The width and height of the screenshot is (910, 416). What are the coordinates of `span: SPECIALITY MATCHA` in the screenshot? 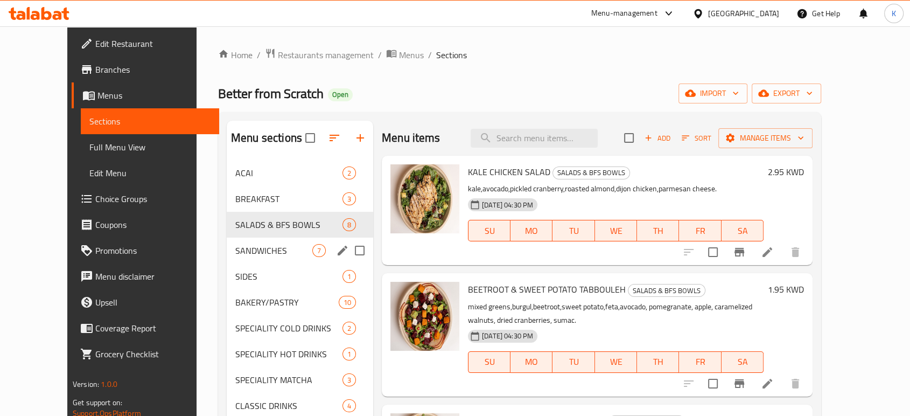 It's located at (289, 379).